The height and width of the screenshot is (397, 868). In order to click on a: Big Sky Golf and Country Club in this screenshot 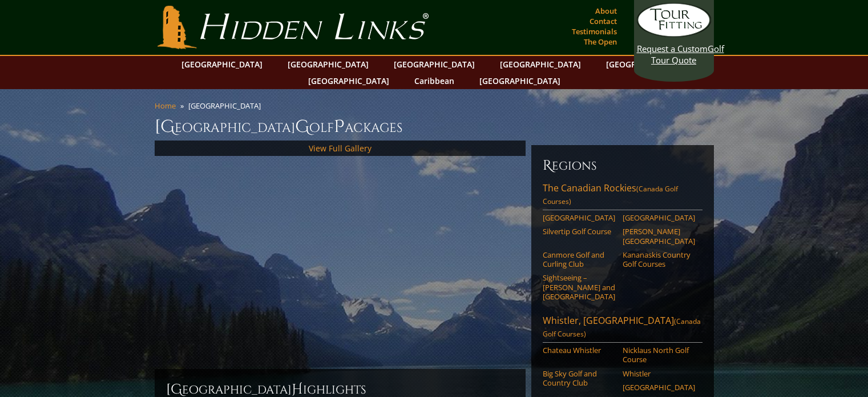, I will do `click(578, 378)`.